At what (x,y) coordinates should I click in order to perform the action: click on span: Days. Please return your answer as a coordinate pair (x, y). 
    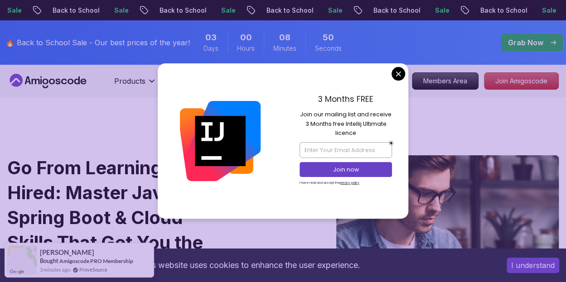
    Looking at the image, I should click on (211, 48).